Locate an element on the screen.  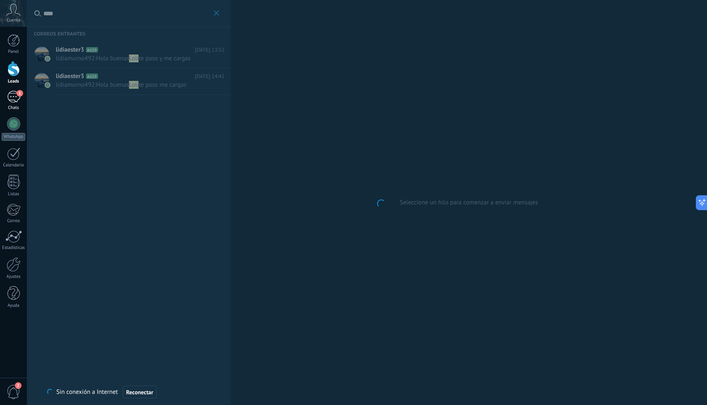
div: Estadísticas is located at coordinates (14, 248).